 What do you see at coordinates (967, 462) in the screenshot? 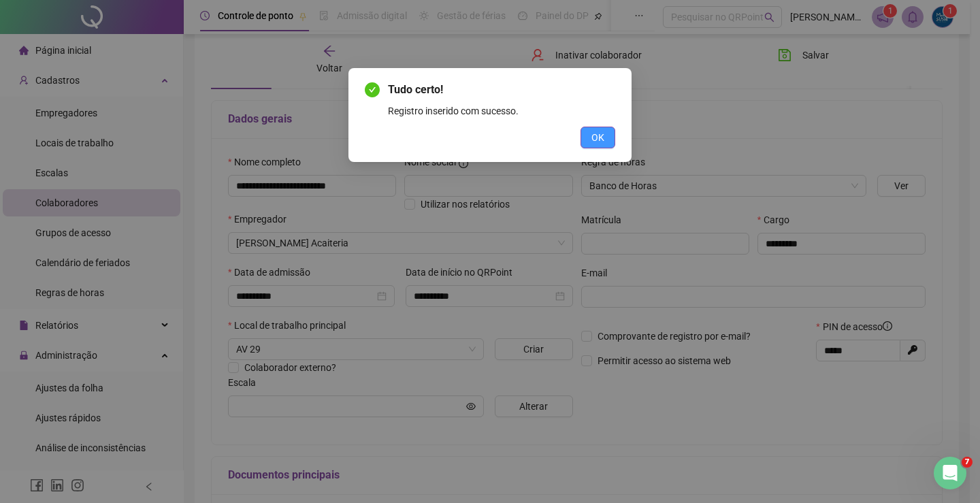
I see `span: 7` at bounding box center [967, 462].